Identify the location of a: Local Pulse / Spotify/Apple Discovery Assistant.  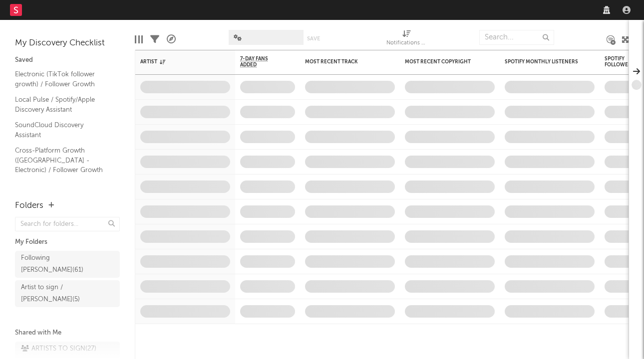
(62, 104).